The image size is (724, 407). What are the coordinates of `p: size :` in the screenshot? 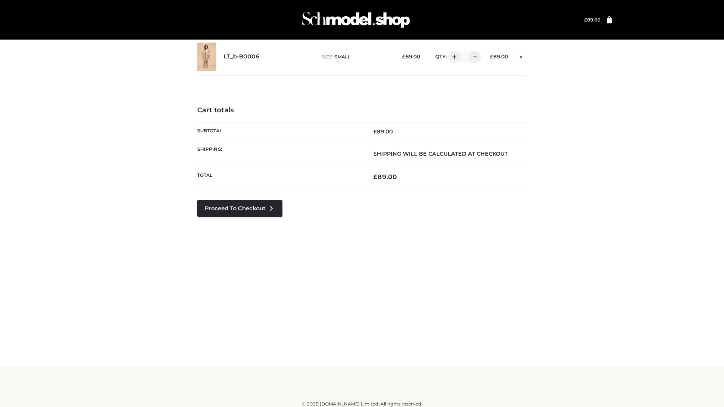 It's located at (356, 57).